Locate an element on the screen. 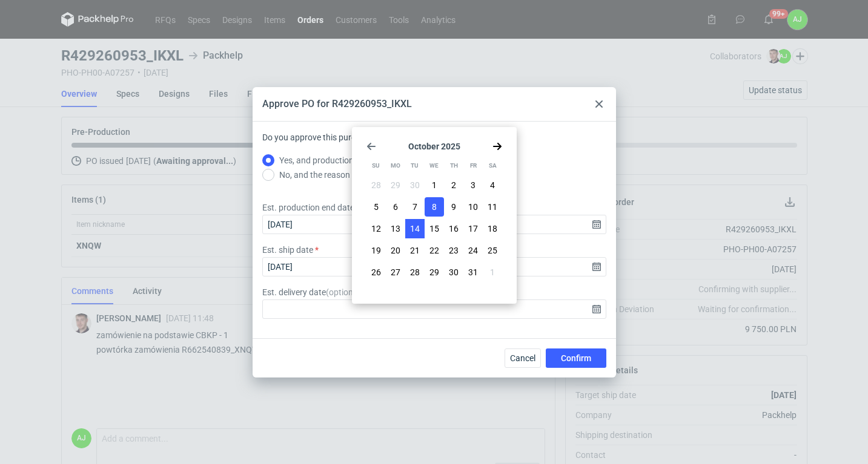 The width and height of the screenshot is (868, 464). span: 2 is located at coordinates (454, 185).